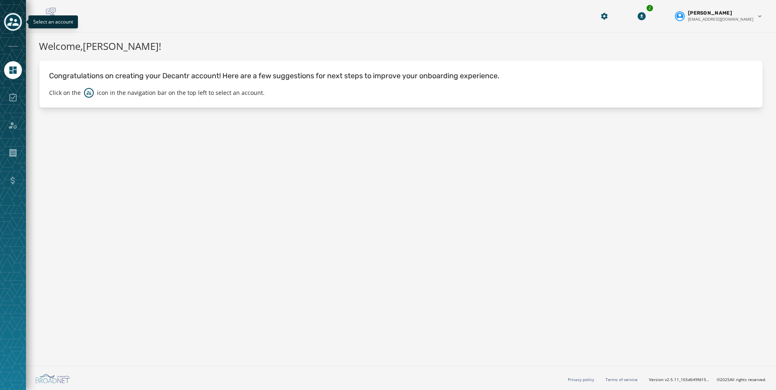  Describe the element at coordinates (679, 380) in the screenshot. I see `span: Version` at that location.